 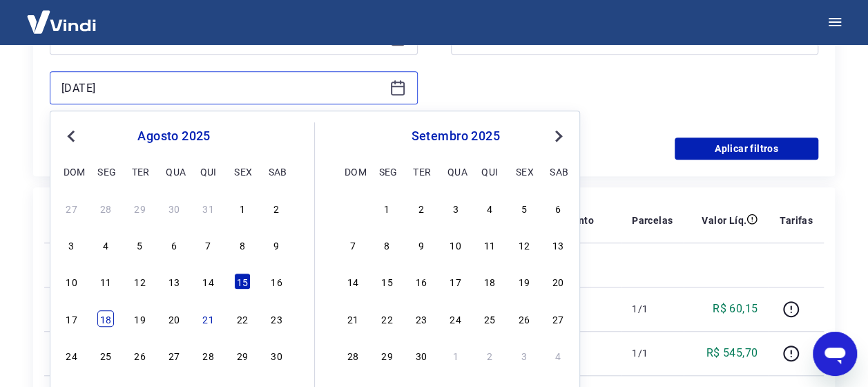 What do you see at coordinates (455, 355) in the screenshot?
I see `div: Choose quarta-feira, 1 de outubro de 2025` at bounding box center [455, 355].